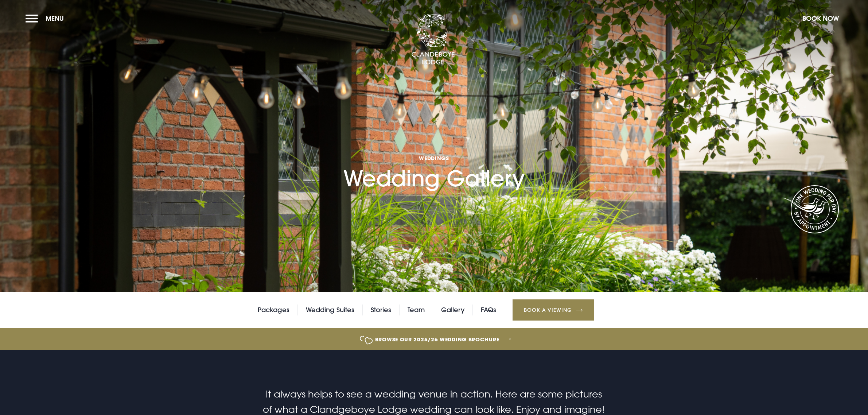 This screenshot has height=415, width=868. I want to click on button: Book Now, so click(820, 18).